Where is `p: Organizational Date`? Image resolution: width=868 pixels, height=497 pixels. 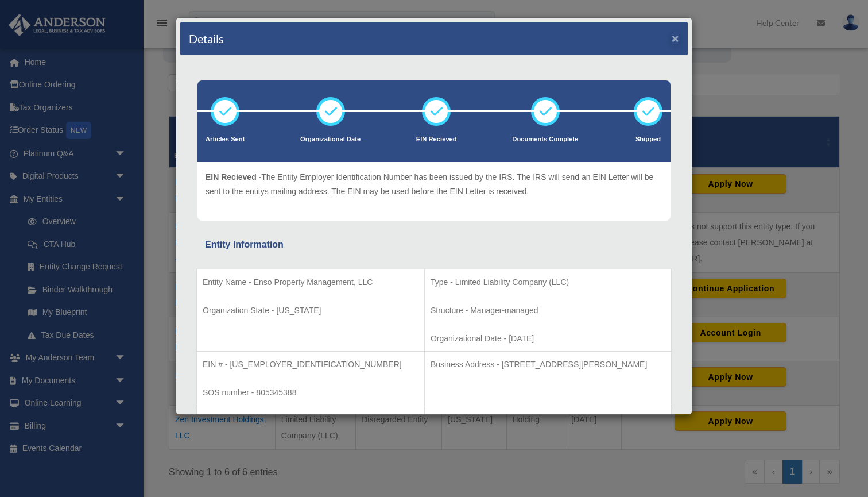
p: Organizational Date is located at coordinates (330, 140).